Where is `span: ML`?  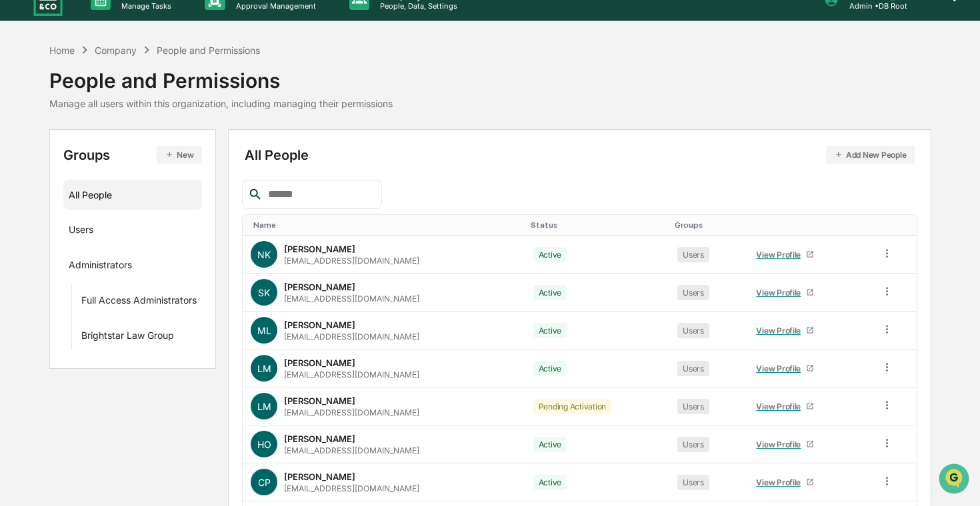
span: ML is located at coordinates (264, 330).